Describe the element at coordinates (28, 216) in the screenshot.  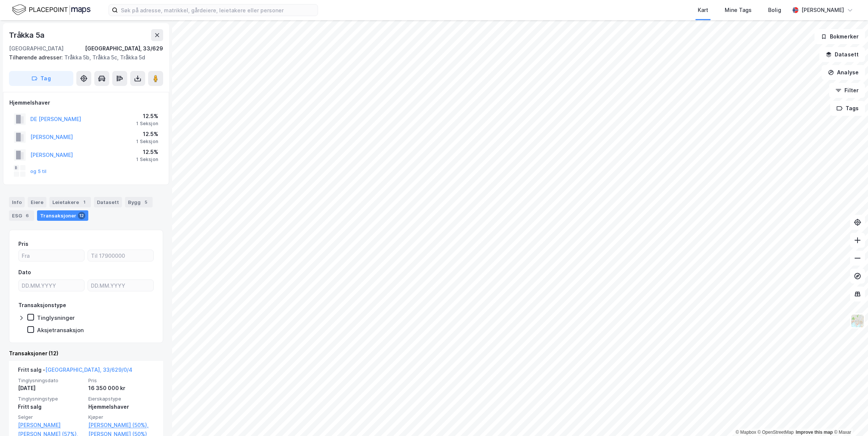
I see `div: 6` at that location.